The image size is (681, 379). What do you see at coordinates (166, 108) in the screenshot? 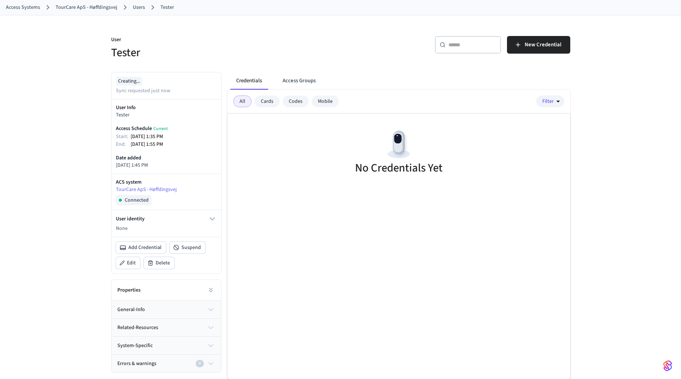
I see `p: User Info` at bounding box center [166, 108].